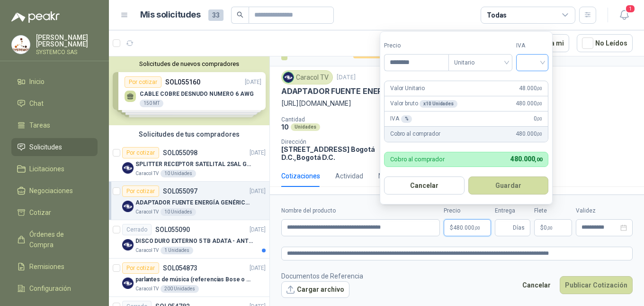 The image size is (644, 306). I want to click on label: IVA, so click(532, 45).